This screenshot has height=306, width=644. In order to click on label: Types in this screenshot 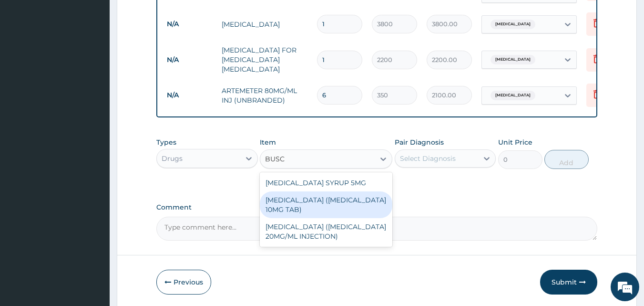, I will do `click(166, 142)`.